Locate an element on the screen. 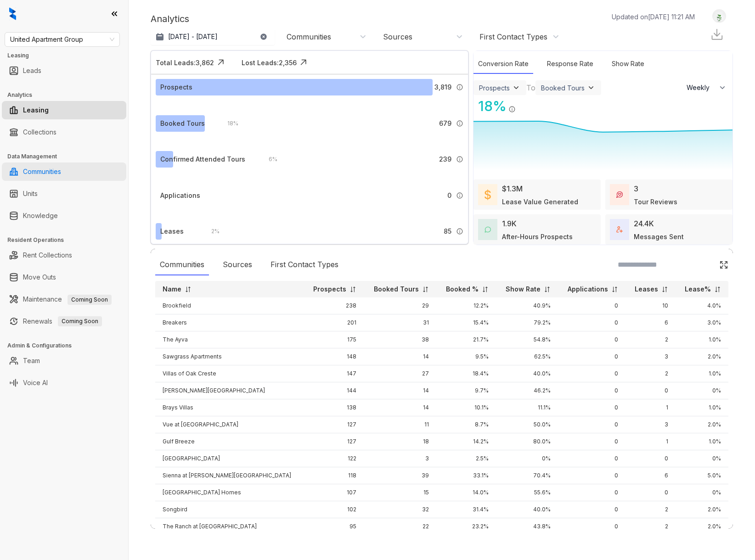 The height and width of the screenshot is (560, 755). img: ViewFilterArrow is located at coordinates (591, 88).